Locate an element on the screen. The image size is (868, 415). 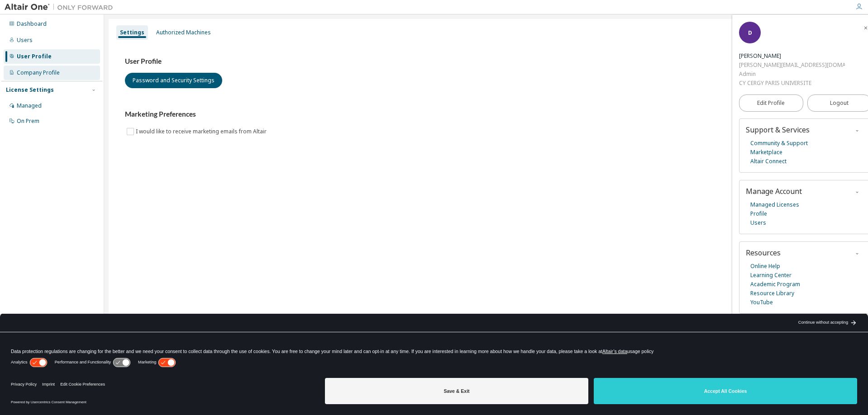
div: Settings is located at coordinates (132, 33).